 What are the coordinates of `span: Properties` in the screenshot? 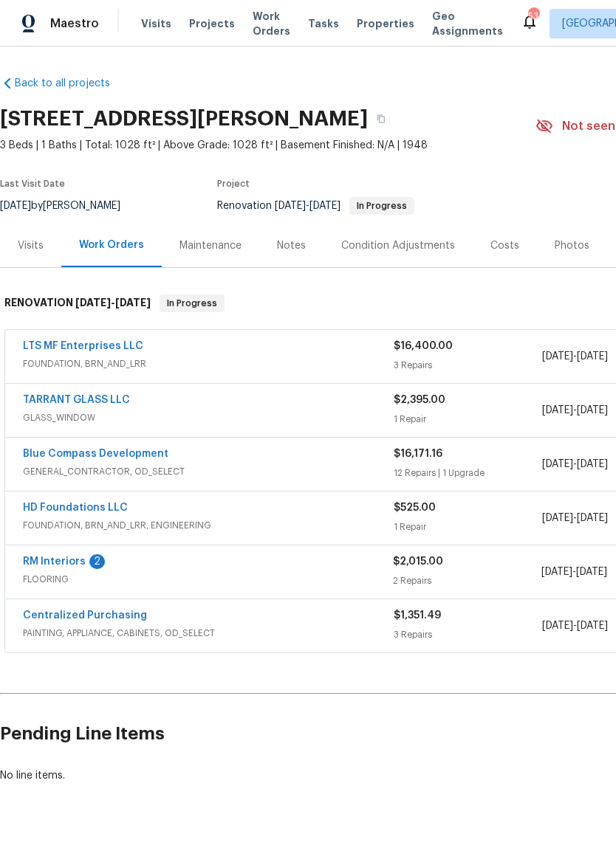 It's located at (385, 24).